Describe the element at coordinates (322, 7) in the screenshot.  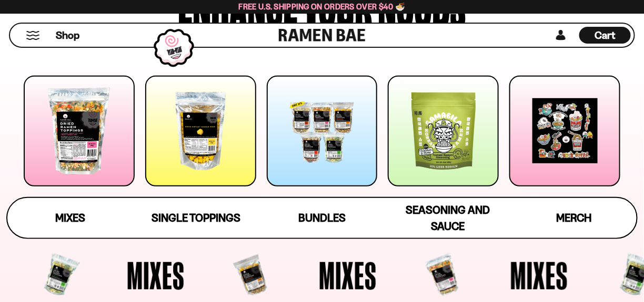
I see `span: Free U.S. Shipping on Orders over $40 🍜` at that location.